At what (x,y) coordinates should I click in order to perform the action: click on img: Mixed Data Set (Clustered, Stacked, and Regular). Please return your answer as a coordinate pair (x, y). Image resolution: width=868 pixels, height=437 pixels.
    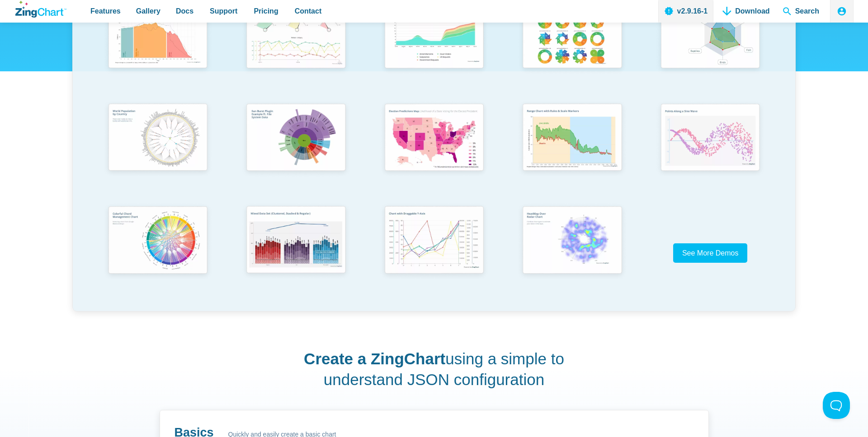
    Looking at the image, I should click on (295, 241).